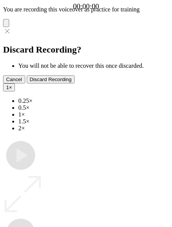  What do you see at coordinates (86, 10) in the screenshot?
I see `p: You are recording this voiceover as practice for training` at bounding box center [86, 10].